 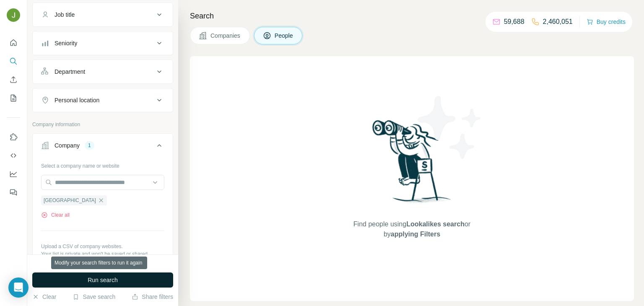 What do you see at coordinates (514, 22) in the screenshot?
I see `p: 59,688` at bounding box center [514, 22].